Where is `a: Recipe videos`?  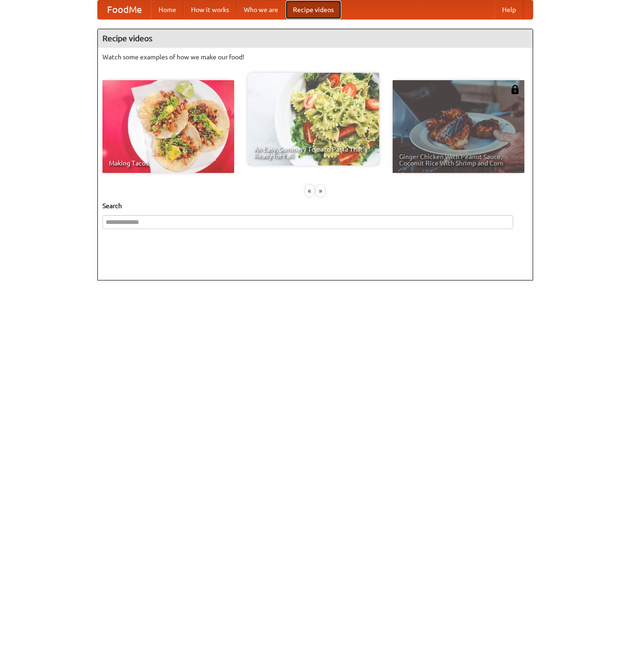
a: Recipe videos is located at coordinates (313, 10).